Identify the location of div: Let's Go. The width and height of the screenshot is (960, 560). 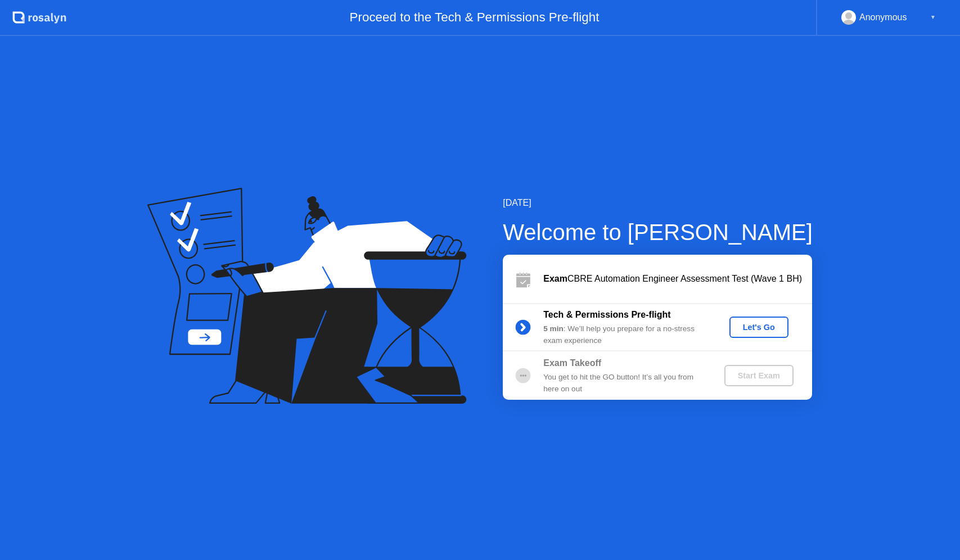
(759, 327).